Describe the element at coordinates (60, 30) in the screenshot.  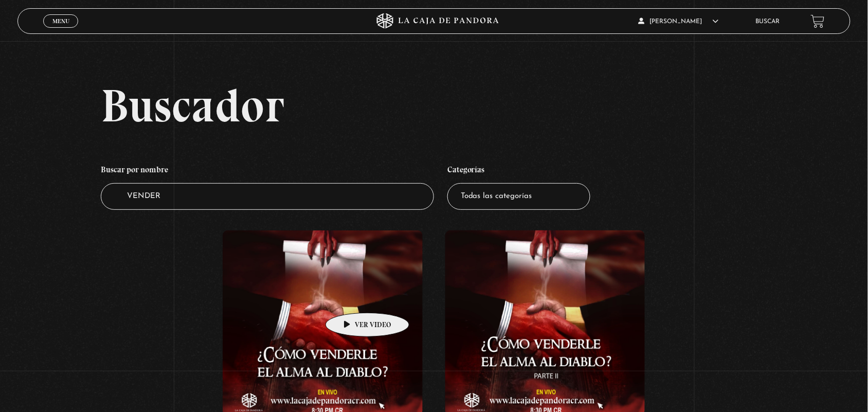
I see `span: Cerrar` at that location.